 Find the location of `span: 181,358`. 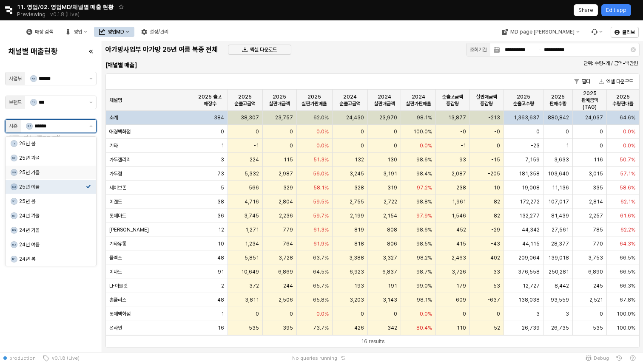

span: 181,358 is located at coordinates (529, 174).